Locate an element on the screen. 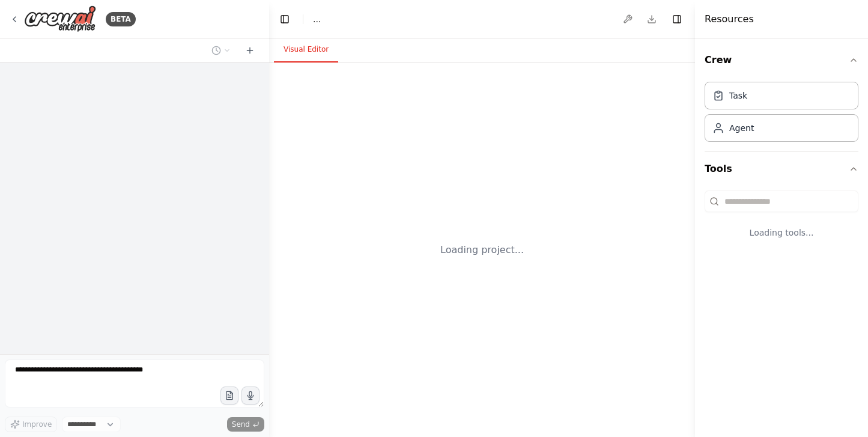  div: Task is located at coordinates (738, 96).